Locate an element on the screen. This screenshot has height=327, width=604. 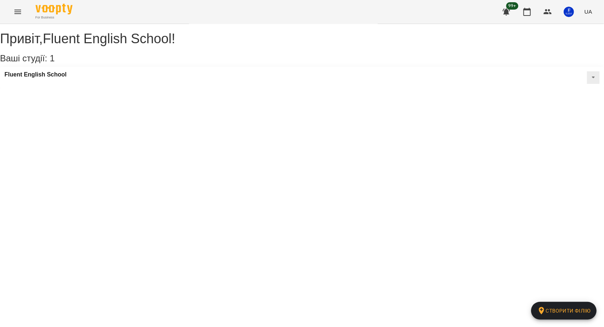
span: 1 is located at coordinates (52, 58).